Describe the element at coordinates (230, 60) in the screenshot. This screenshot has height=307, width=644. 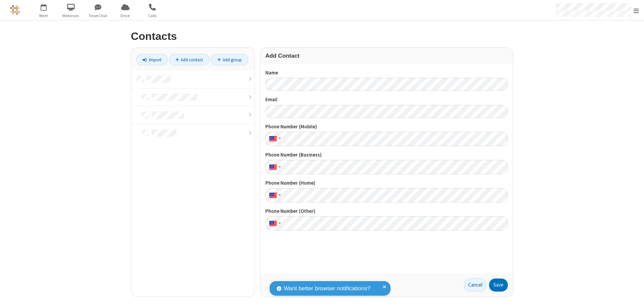
I see `a: Add group` at that location.